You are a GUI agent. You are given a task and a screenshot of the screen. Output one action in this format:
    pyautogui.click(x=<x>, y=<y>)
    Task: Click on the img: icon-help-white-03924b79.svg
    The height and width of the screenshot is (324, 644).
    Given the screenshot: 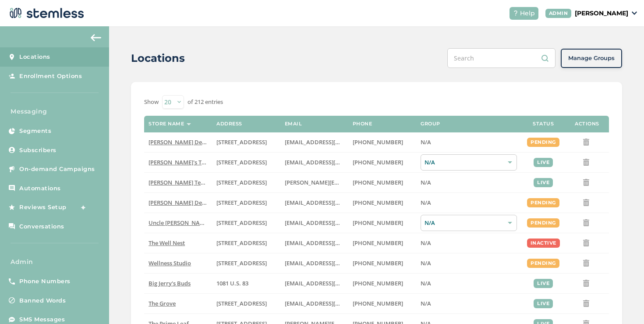 What is the action you would take?
    pyautogui.click(x=516, y=13)
    